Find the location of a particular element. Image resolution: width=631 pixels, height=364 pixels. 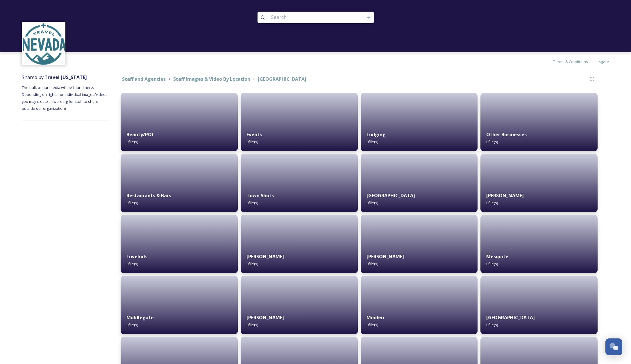

strong: Restaurants & Bars is located at coordinates (149, 196).